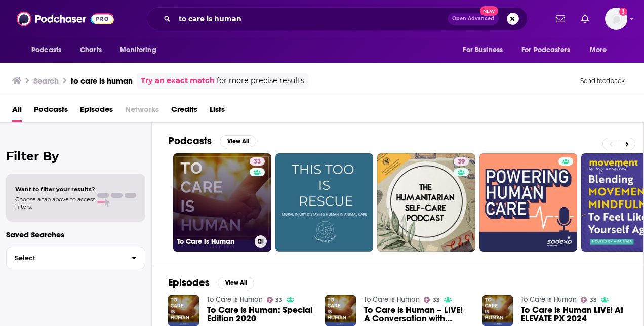 This screenshot has width=644, height=326. Describe the element at coordinates (212, 141) in the screenshot. I see `a: PodcastsView All` at that location.